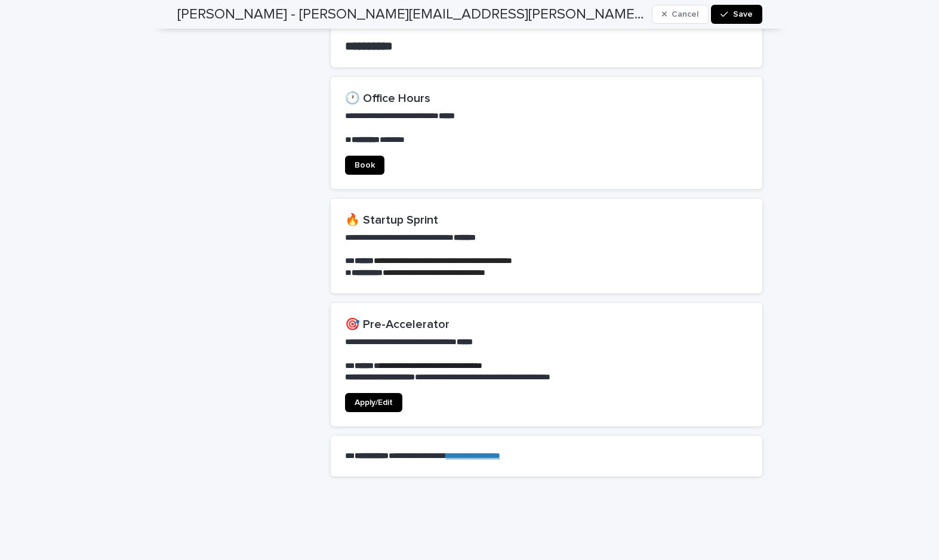  I want to click on button: Cancel, so click(680, 15).